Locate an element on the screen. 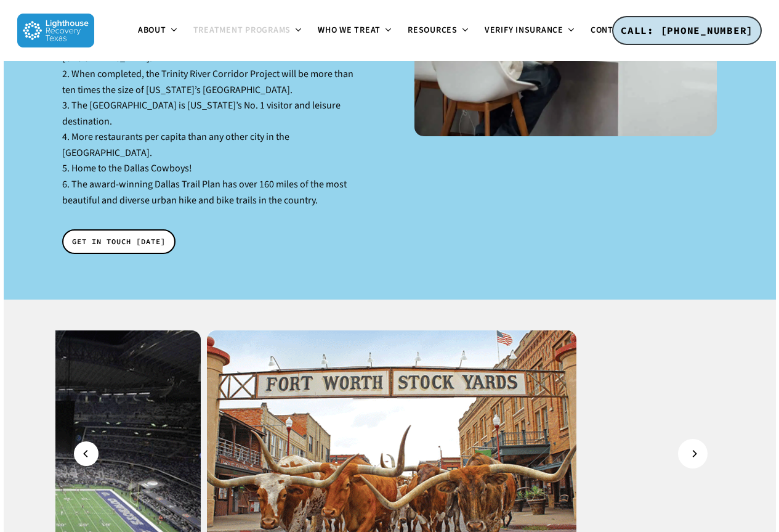 Image resolution: width=779 pixels, height=532 pixels. button: Previous is located at coordinates (86, 453).